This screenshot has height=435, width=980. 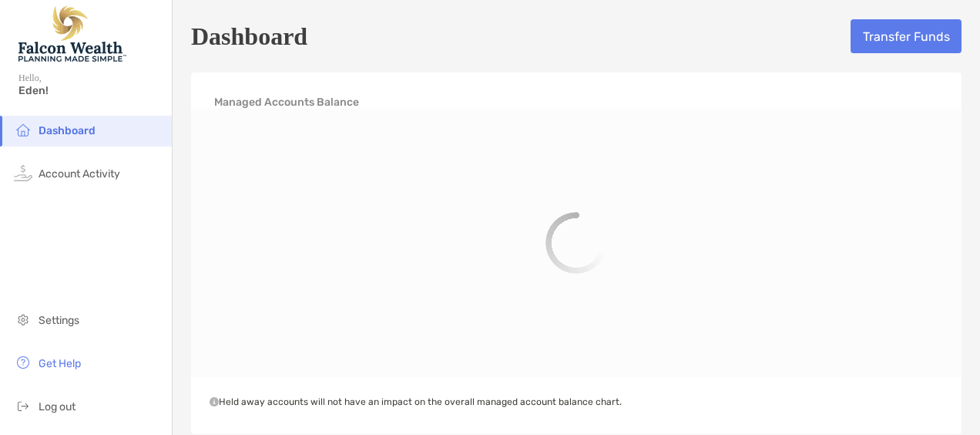 I want to click on img: logout icon, so click(x=23, y=405).